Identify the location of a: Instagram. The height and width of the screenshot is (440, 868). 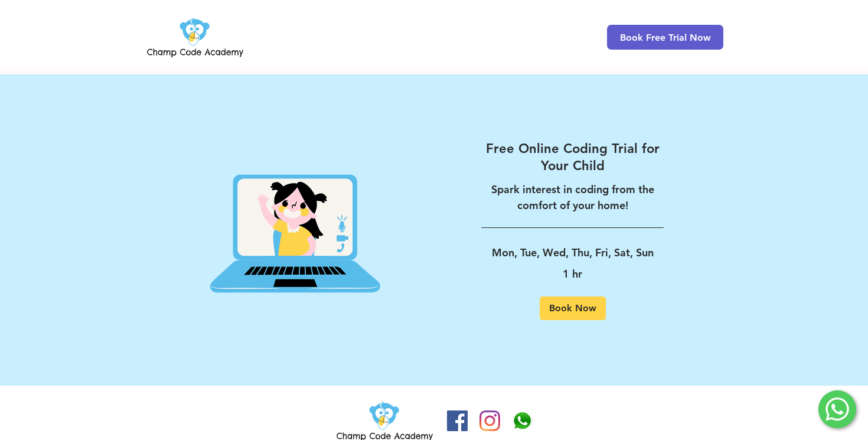
(490, 421).